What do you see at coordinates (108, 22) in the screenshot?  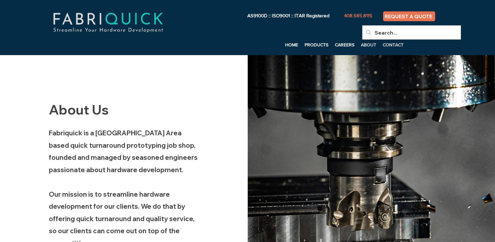 I see `img: fabriquick-logo-colors-adjusted.png` at bounding box center [108, 22].